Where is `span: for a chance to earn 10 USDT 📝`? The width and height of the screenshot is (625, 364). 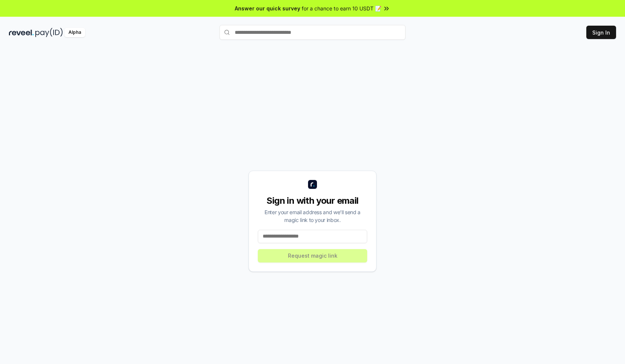 span: for a chance to earn 10 USDT 📝 is located at coordinates (341, 8).